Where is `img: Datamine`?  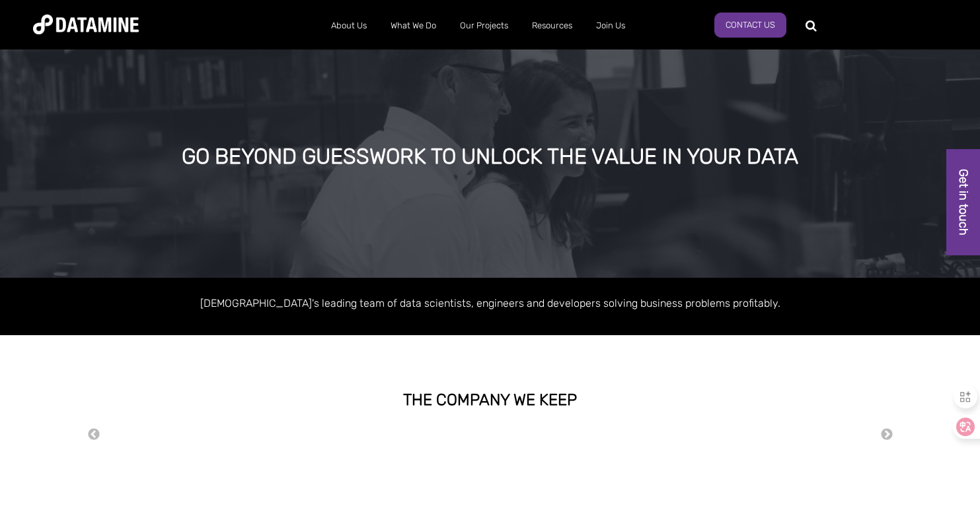
img: Datamine is located at coordinates (86, 25).